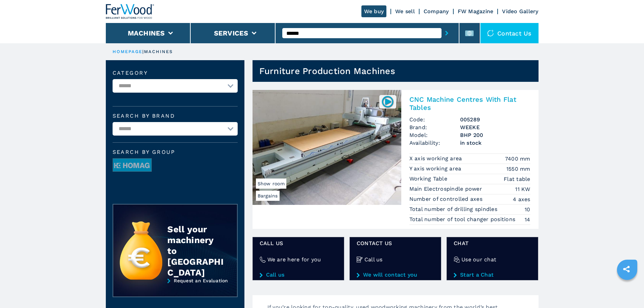 The height and width of the screenshot is (308, 644). Describe the element at coordinates (492, 243) in the screenshot. I see `span: Chat` at that location.